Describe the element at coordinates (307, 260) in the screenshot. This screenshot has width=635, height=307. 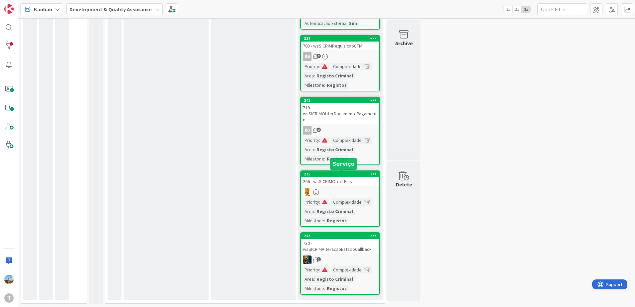
I see `img: JC` at that location.